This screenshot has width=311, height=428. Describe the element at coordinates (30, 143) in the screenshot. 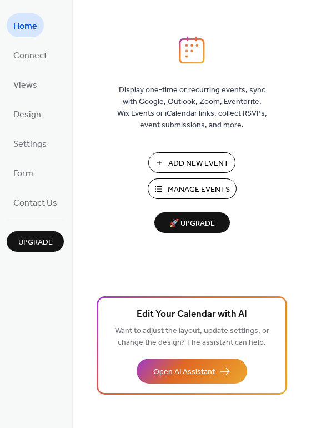

I see `a: Settings` at that location.